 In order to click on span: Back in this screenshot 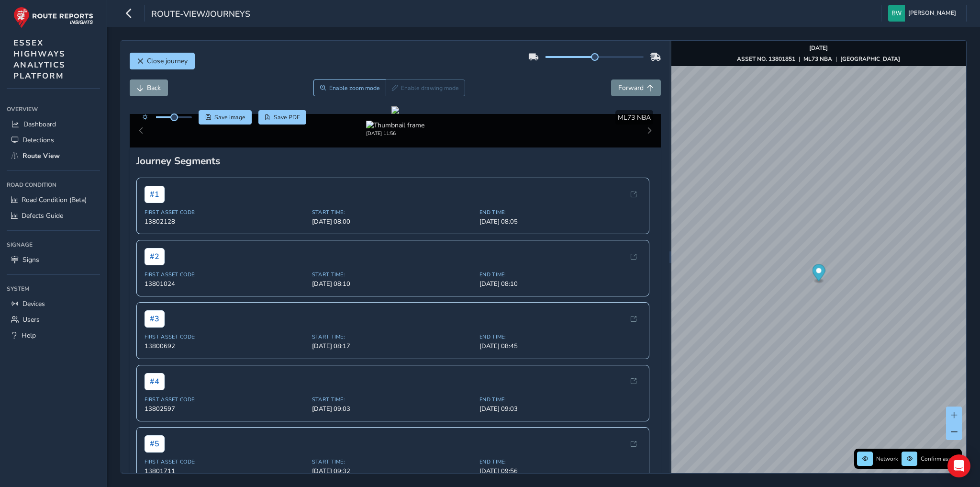, I will do `click(153, 88)`.